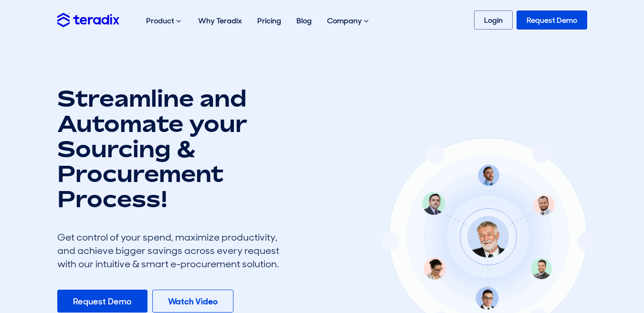  What do you see at coordinates (493, 20) in the screenshot?
I see `a: Login` at bounding box center [493, 20].